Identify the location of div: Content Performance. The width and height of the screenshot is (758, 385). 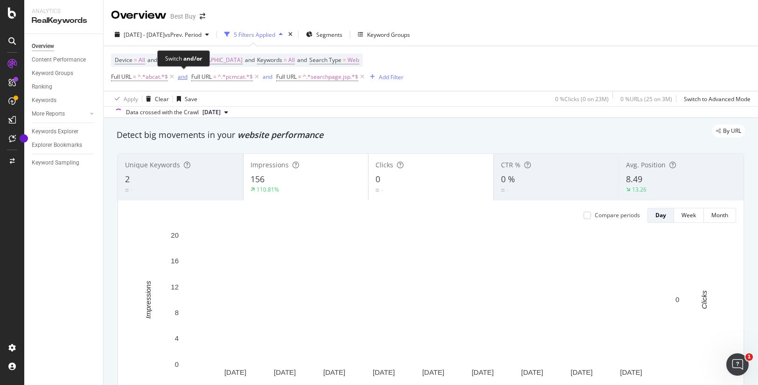
(59, 60).